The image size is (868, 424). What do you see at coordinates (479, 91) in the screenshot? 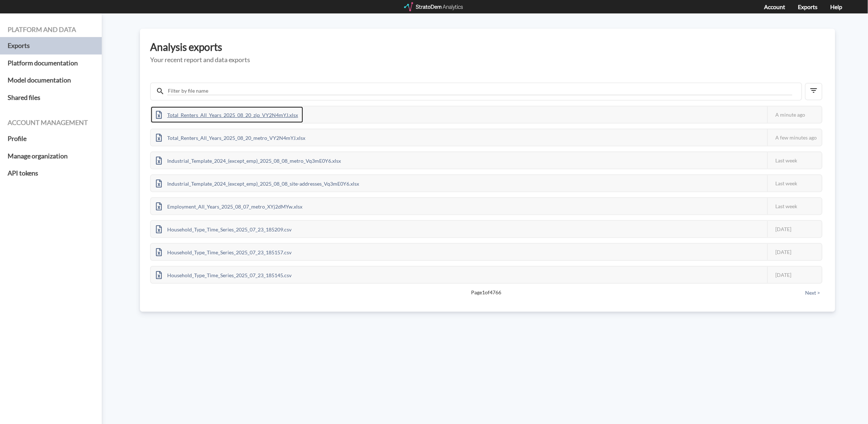
I see `input: Filter by file name` at bounding box center [479, 91].